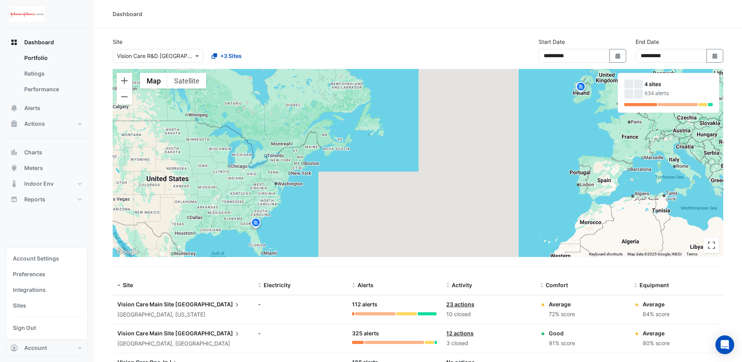 The height and width of the screenshot is (362, 742). Describe the element at coordinates (552, 41) in the screenshot. I see `label: Start Date` at that location.